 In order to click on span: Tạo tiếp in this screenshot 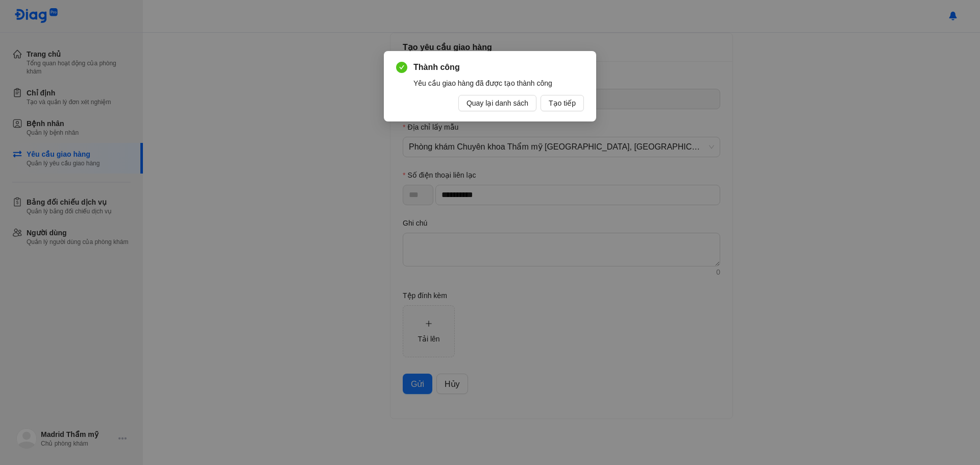, I will do `click(562, 103)`.